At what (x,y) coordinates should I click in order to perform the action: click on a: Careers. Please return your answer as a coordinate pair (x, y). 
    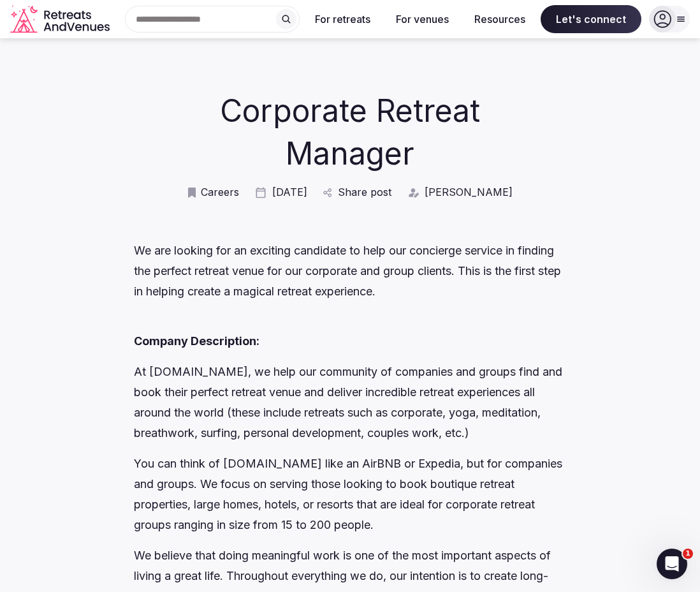
    Looking at the image, I should click on (214, 192).